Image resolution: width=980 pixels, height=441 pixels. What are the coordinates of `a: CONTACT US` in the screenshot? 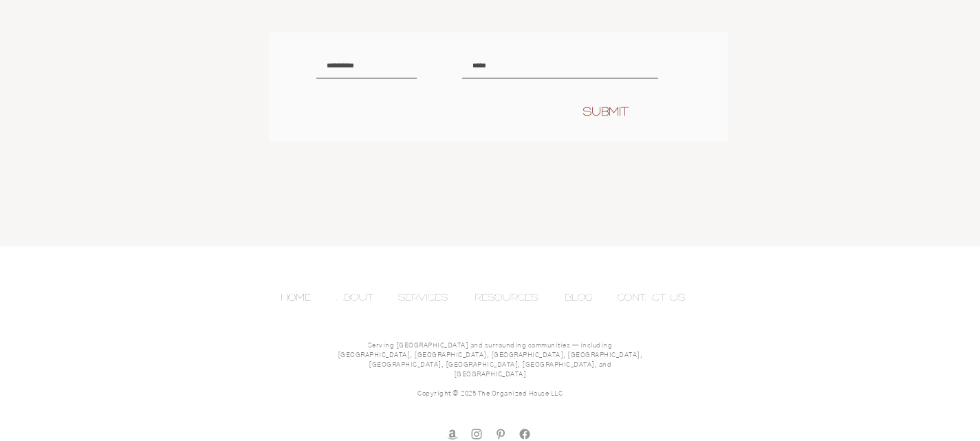 It's located at (658, 298).